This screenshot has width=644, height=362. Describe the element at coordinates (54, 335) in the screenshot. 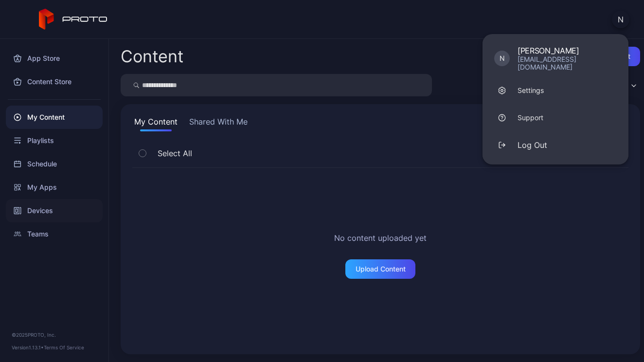

I see `div: © 2025 PROTO, Inc.` at that location.